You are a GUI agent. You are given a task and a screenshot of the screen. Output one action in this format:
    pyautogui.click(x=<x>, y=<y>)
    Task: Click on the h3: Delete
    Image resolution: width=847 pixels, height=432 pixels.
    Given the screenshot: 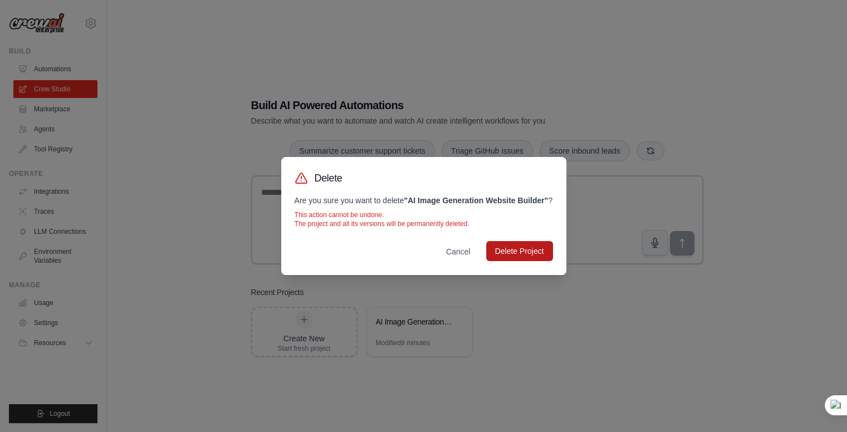 What is the action you would take?
    pyautogui.click(x=329, y=178)
    